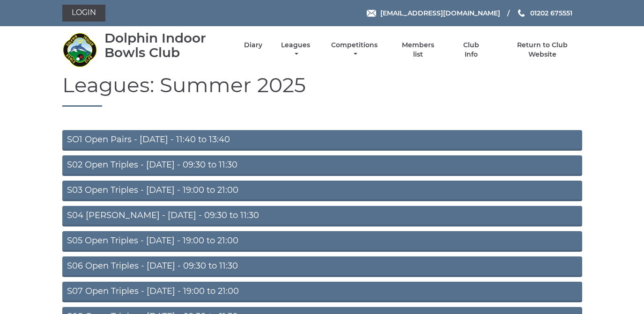 This screenshot has width=644, height=314. Describe the element at coordinates (253, 45) in the screenshot. I see `a: Diary` at that location.